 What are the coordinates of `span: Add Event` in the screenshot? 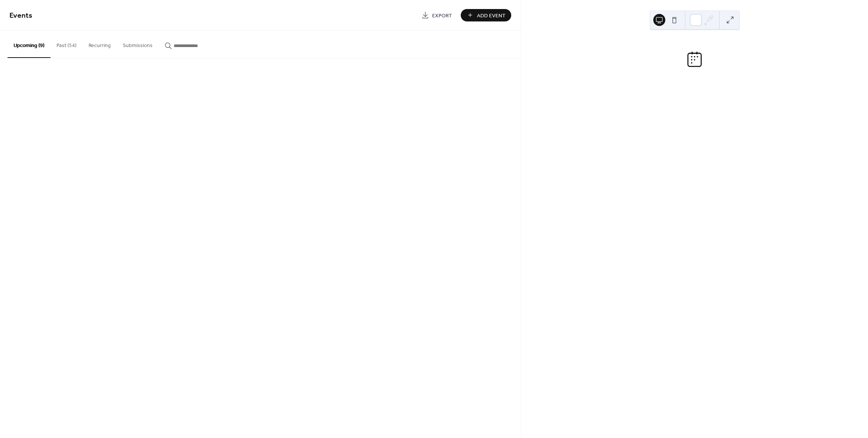 It's located at (491, 16).